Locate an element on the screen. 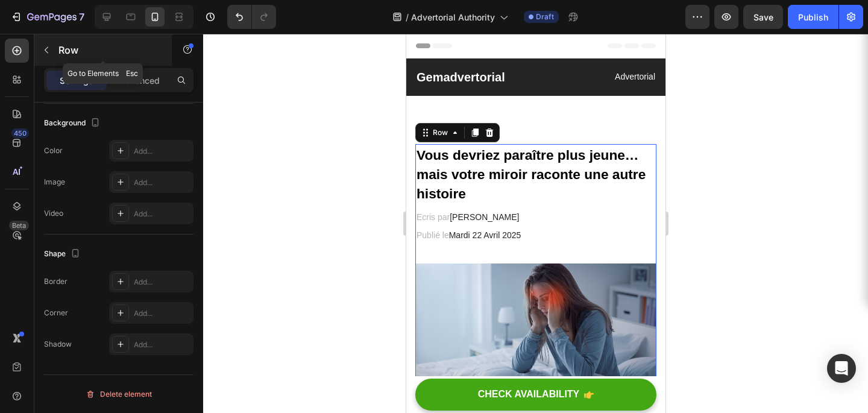 The image size is (868, 413). div: Video is located at coordinates (54, 214).